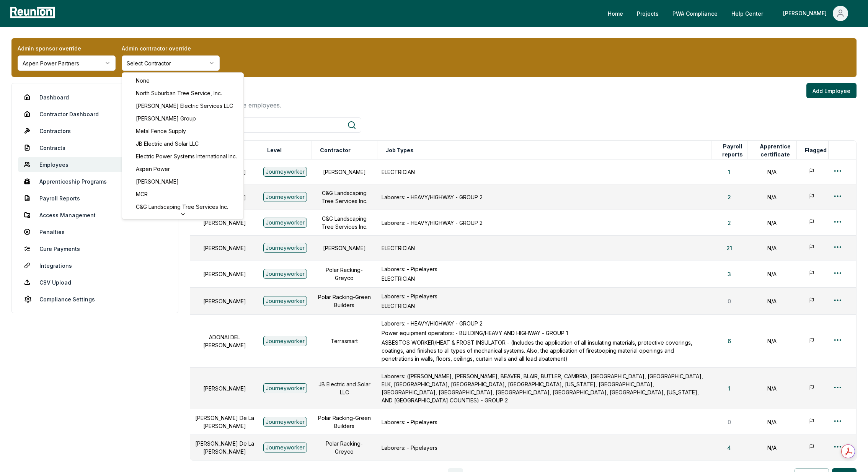  I want to click on span: MCR, so click(142, 194).